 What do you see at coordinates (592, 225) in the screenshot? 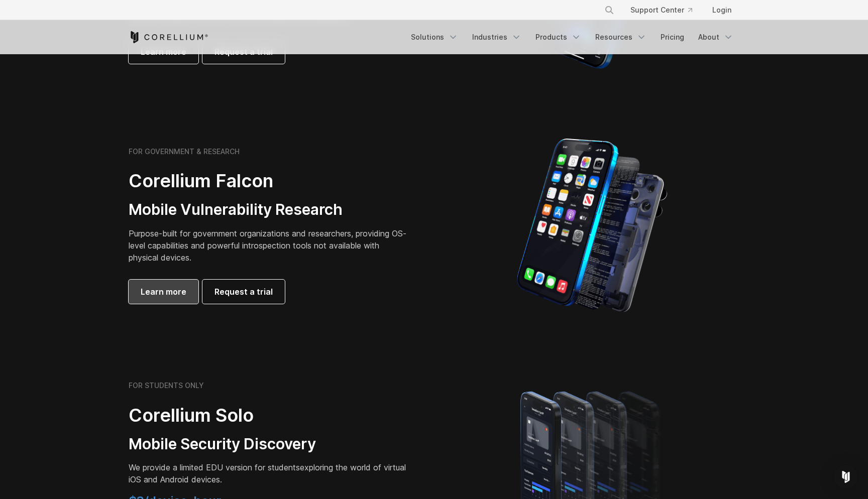
I see `img: iPhone model separated into the mechanics used to build the physical device.` at bounding box center [592, 225].